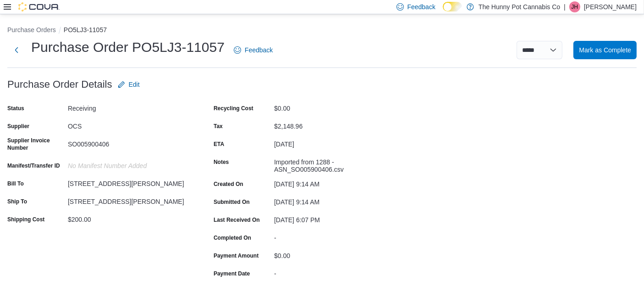  What do you see at coordinates (25, 219) in the screenshot?
I see `label: Shipping Cost` at bounding box center [25, 219].